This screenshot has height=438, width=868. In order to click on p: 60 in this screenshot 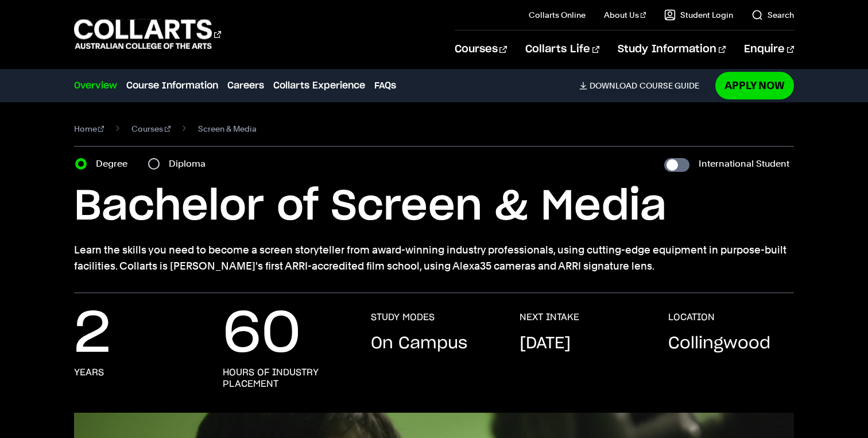, I will do `click(262, 334)`.